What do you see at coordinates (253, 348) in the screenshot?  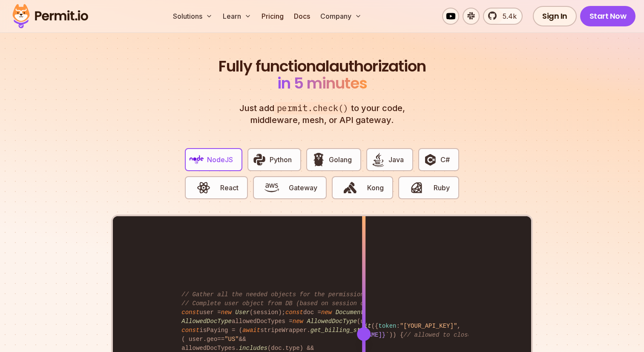 I see `span: includes` at bounding box center [253, 348].